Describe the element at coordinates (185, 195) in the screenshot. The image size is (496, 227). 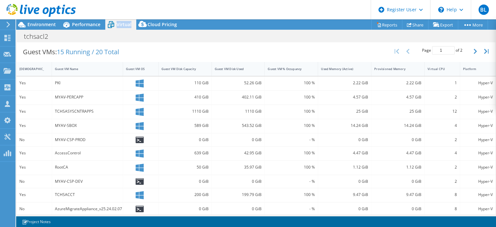
I see `div: 200 GiB` at that location.